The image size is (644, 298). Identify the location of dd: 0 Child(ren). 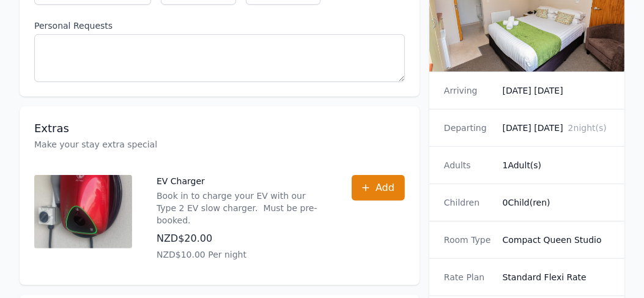
(557, 202).